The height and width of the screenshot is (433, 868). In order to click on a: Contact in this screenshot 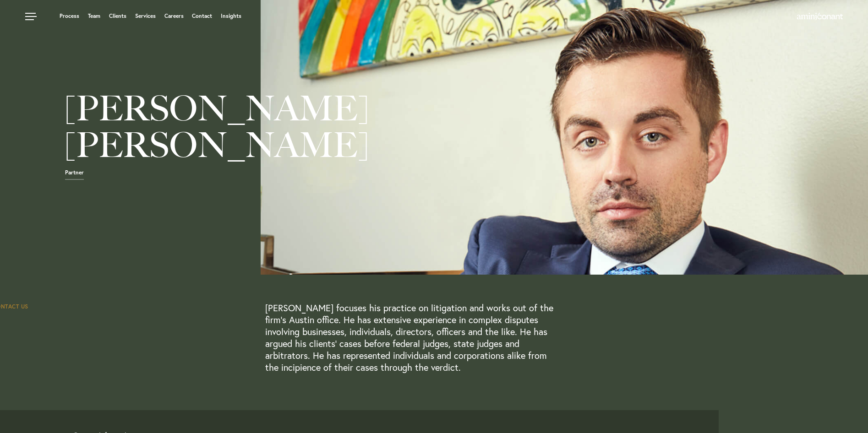, I will do `click(202, 16)`.